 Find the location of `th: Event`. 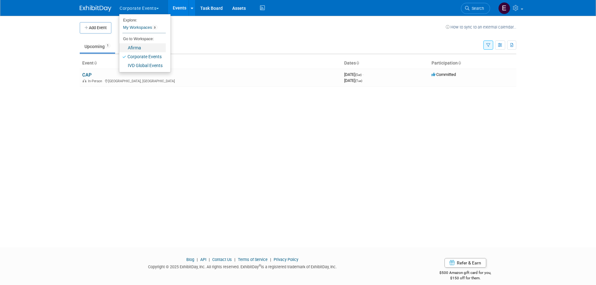

th: Event is located at coordinates (211, 63).